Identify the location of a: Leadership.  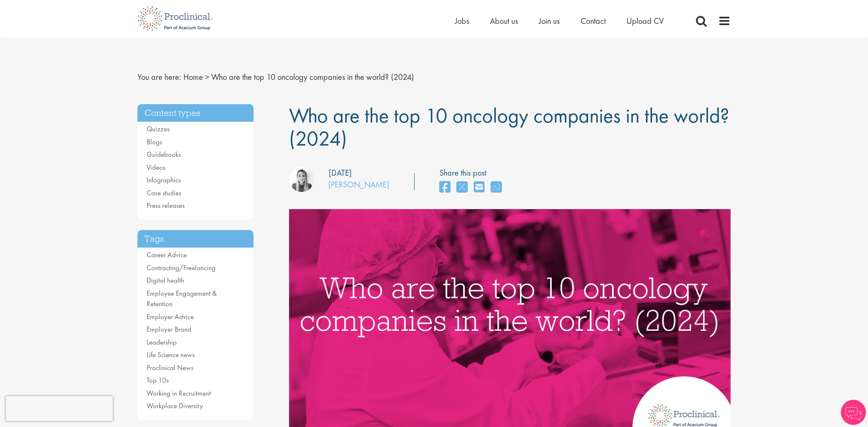
(162, 342).